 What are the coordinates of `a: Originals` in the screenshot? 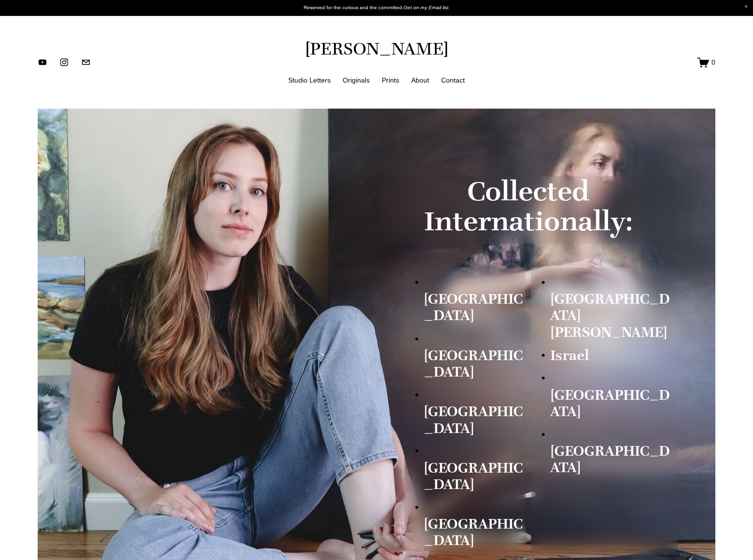 It's located at (356, 80).